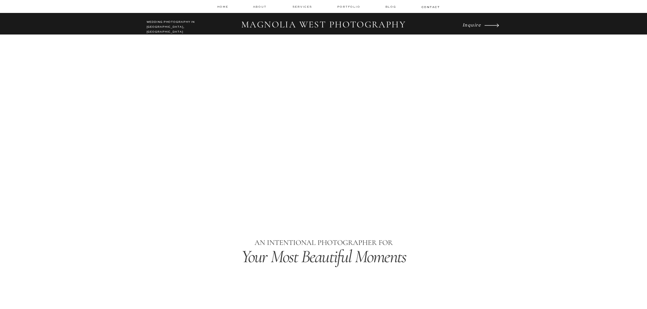 The height and width of the screenshot is (309, 647). I want to click on i: Inquire, so click(472, 24).